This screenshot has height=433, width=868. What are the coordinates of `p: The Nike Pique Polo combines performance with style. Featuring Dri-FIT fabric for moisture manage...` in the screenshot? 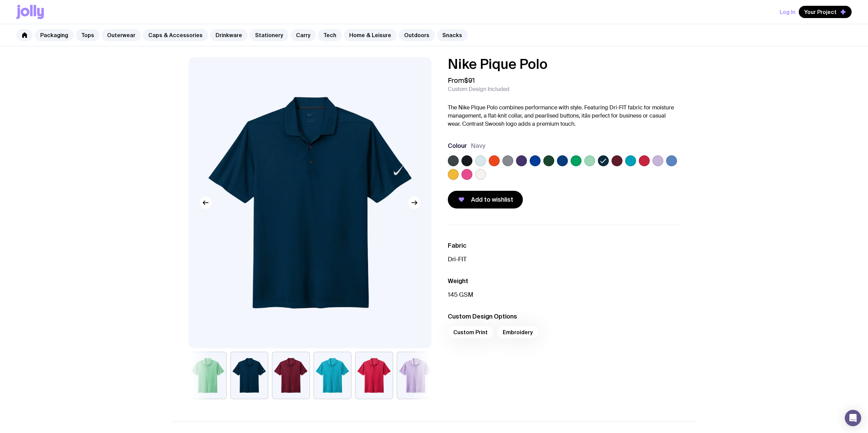 It's located at (564, 116).